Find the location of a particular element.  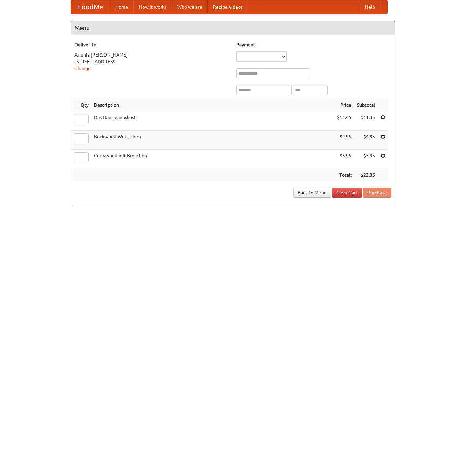

td: Bockwurst Würstchen is located at coordinates (212, 140).